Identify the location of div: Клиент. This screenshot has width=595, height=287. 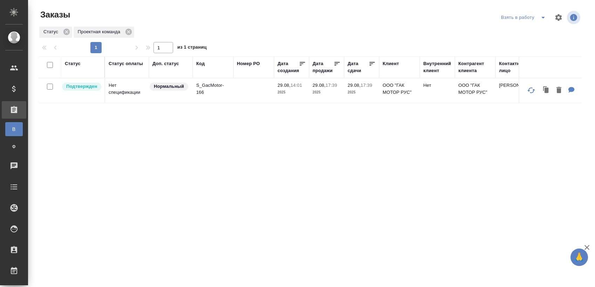
(391, 64).